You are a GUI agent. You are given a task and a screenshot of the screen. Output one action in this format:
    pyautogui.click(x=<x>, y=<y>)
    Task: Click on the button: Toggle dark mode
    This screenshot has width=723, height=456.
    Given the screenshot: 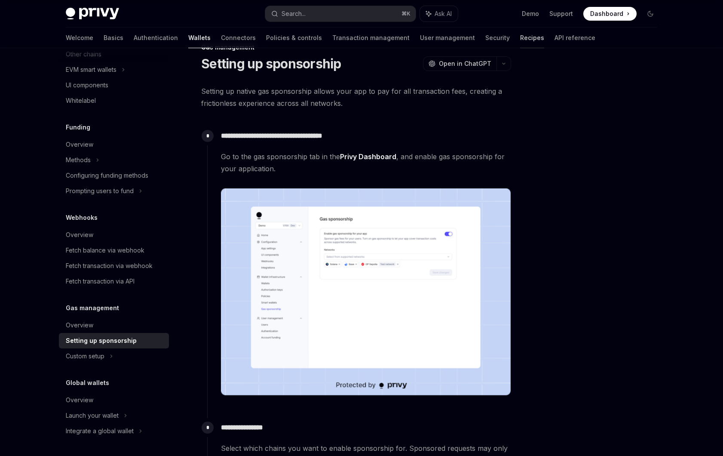 What is the action you would take?
    pyautogui.click(x=651, y=14)
    